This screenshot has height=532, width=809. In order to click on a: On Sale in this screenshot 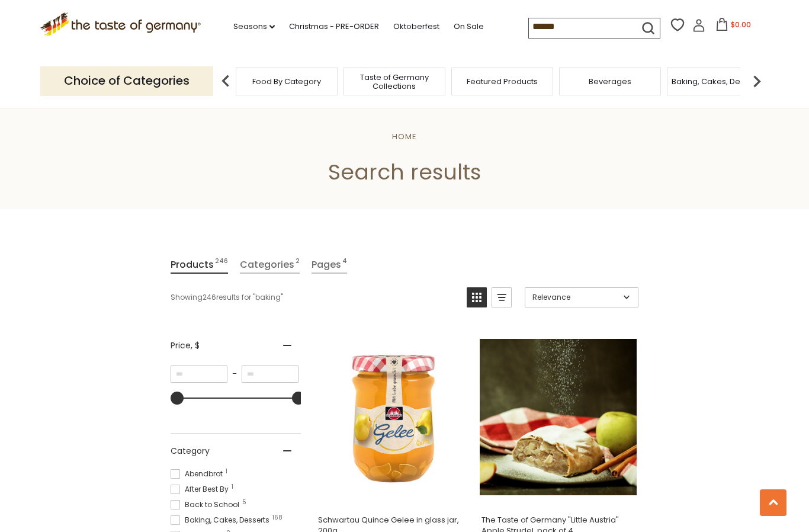, I will do `click(469, 27)`.